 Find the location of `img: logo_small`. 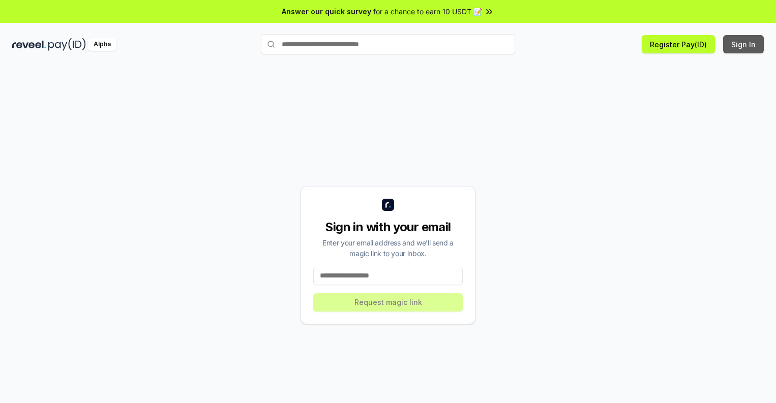

img: logo_small is located at coordinates (388, 205).